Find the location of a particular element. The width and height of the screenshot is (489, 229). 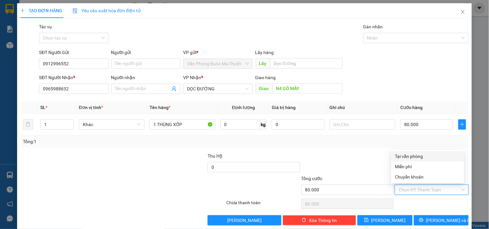

div: Miễn phí is located at coordinates (427, 167).